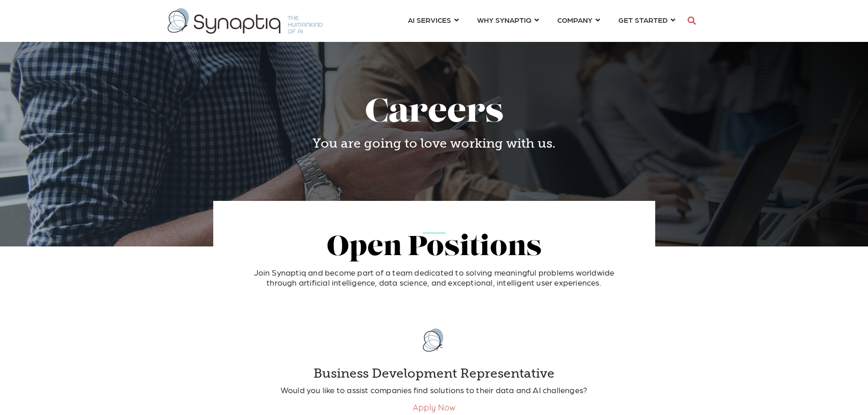 Image resolution: width=868 pixels, height=415 pixels. I want to click on span: WHY SYNAPTIQ, so click(504, 20).